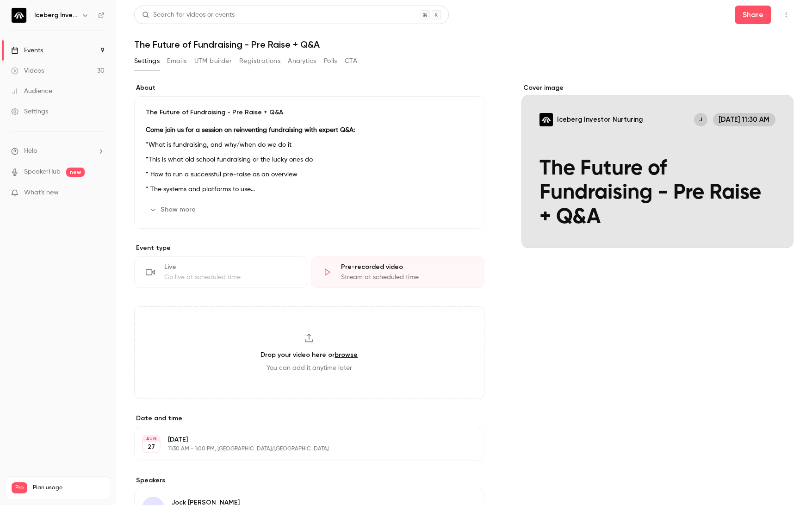  I want to click on li: help-dropdown-opener, so click(58, 151).